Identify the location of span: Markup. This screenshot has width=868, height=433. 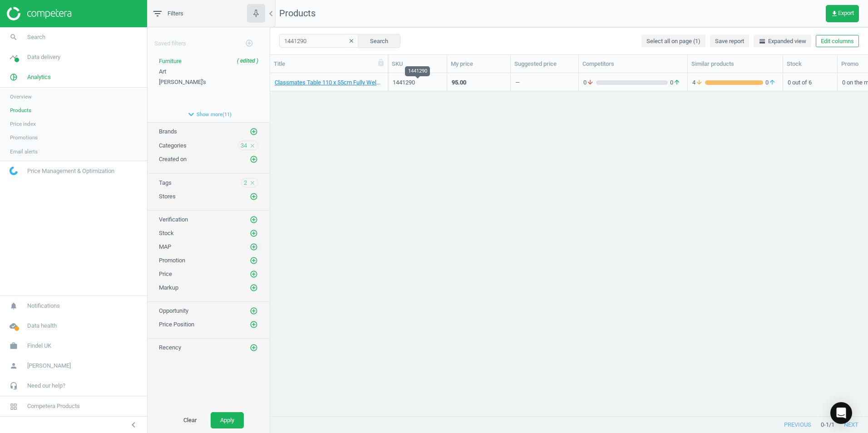
(168, 287).